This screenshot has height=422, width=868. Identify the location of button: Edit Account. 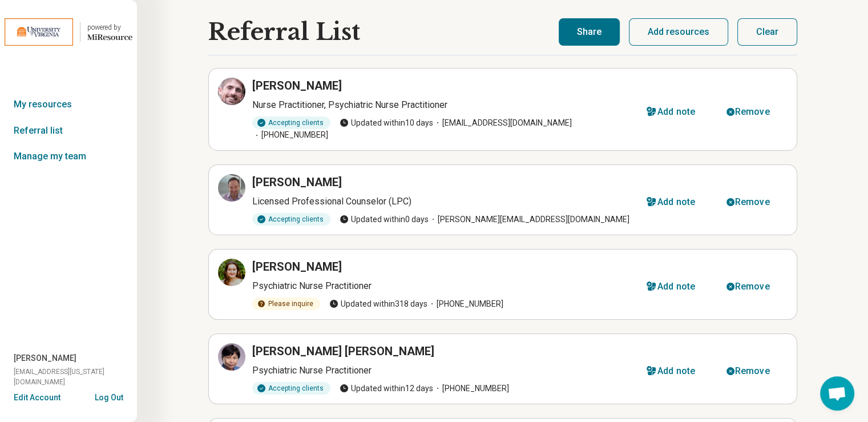
(37, 397).